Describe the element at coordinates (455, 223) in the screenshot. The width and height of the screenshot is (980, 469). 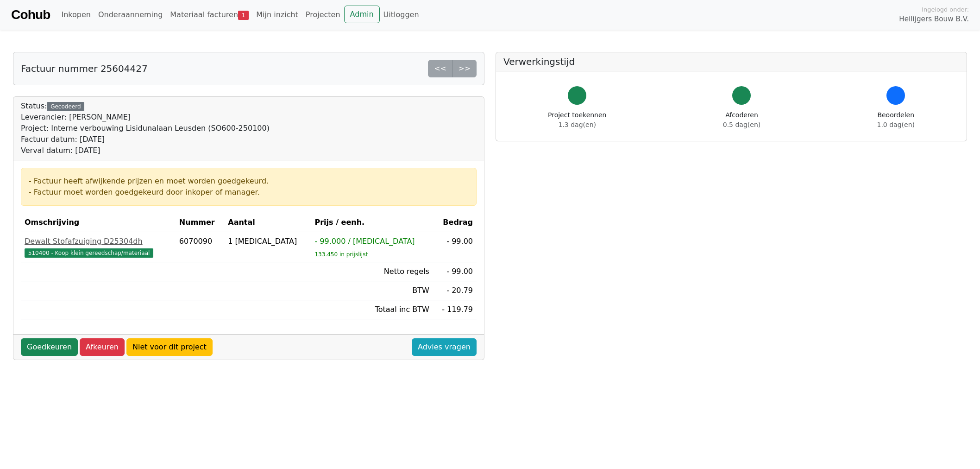
I see `th: Bedrag` at that location.